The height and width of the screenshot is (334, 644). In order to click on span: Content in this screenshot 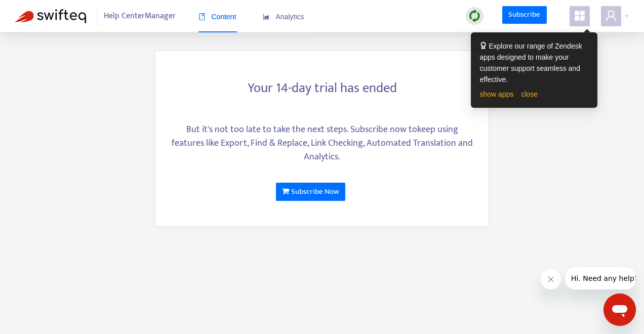, I will do `click(217, 17)`.